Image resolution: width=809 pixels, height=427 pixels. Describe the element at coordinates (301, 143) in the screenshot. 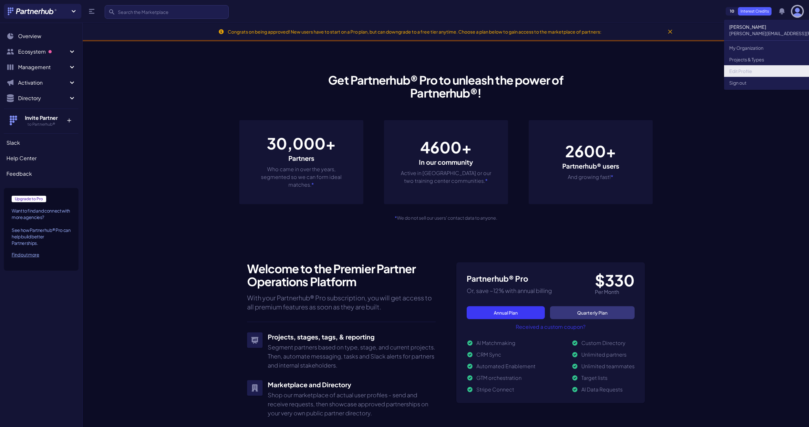

I see `p: 30,000+` at that location.